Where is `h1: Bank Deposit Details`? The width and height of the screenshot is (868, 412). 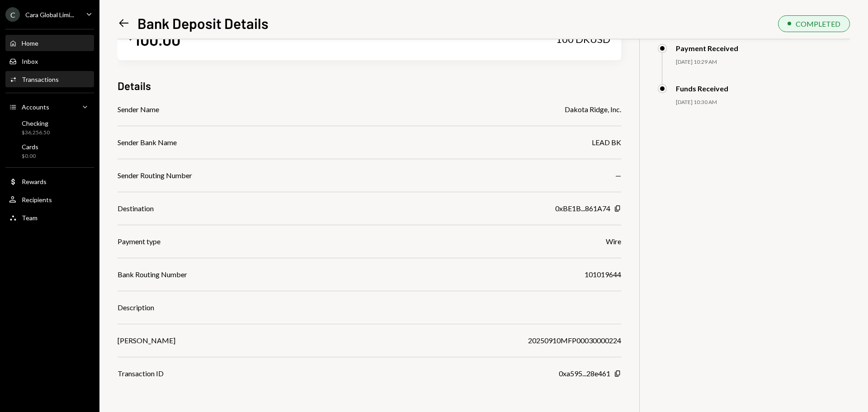 h1: Bank Deposit Details is located at coordinates (203, 23).